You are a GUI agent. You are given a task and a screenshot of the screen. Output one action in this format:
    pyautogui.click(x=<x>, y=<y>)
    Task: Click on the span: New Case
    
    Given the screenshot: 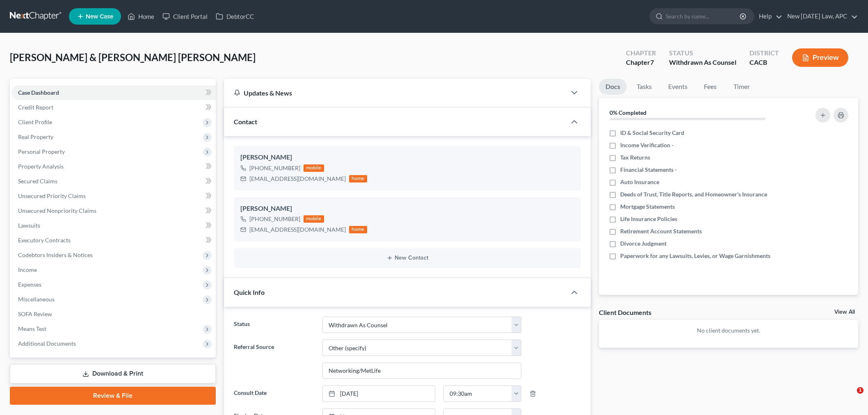 What is the action you would take?
    pyautogui.click(x=99, y=17)
    